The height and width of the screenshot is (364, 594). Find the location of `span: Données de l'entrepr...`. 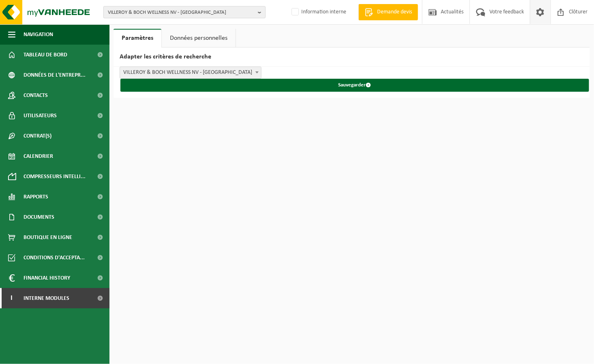

span: Données de l'entrepr... is located at coordinates (54, 75).